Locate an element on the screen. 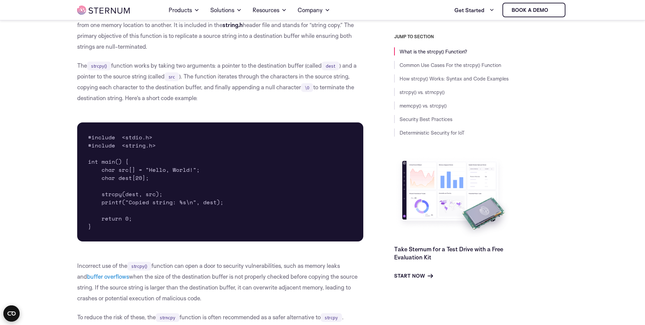 The image size is (645, 325). strong: string.h is located at coordinates (233, 25).